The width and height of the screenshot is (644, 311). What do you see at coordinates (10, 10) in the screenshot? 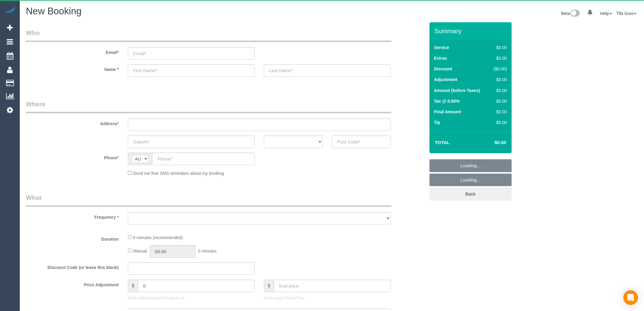
I see `img: Automaid Logo` at bounding box center [10, 10].